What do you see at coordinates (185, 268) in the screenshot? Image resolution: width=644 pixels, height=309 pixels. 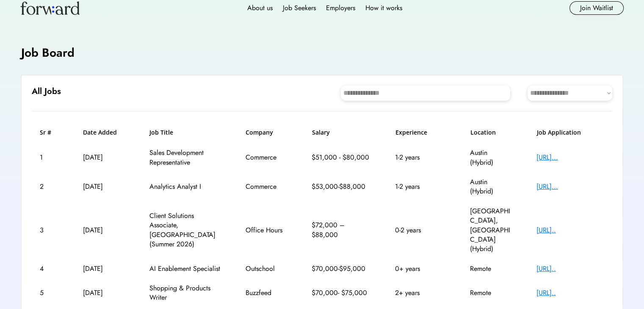 I see `div: AI Enablement Specialist` at bounding box center [185, 268].